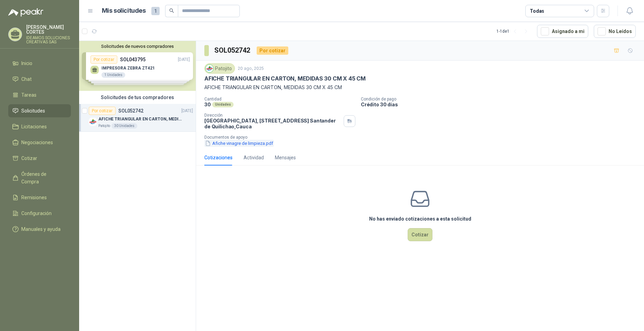  Describe the element at coordinates (43, 178) in the screenshot. I see `span: Órdenes de Compra` at that location.